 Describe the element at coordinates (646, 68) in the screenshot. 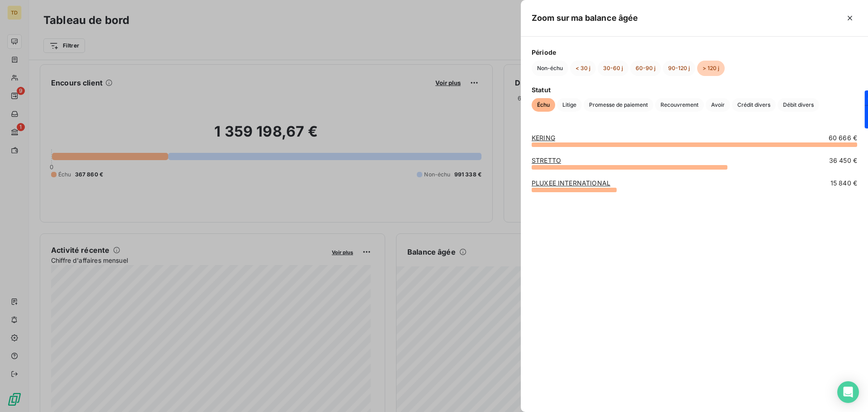

I see `button: 60-90 j` at that location.